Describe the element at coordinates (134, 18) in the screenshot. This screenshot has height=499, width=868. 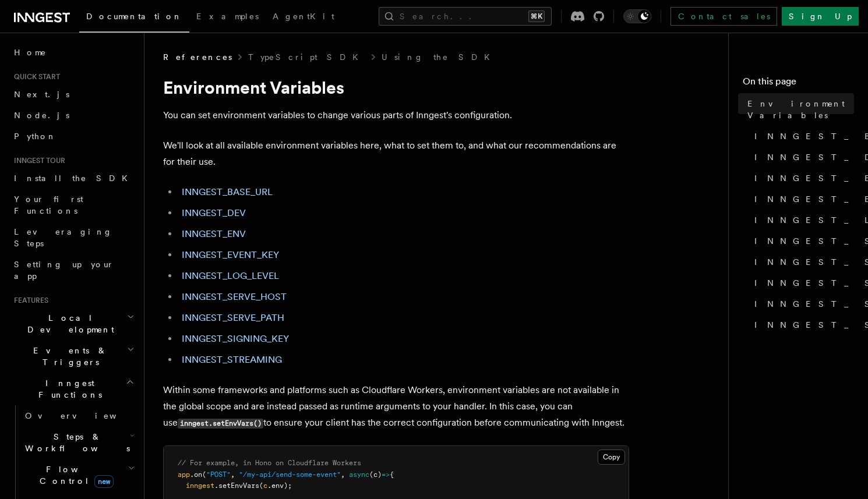
I see `a: Documentation` at that location.